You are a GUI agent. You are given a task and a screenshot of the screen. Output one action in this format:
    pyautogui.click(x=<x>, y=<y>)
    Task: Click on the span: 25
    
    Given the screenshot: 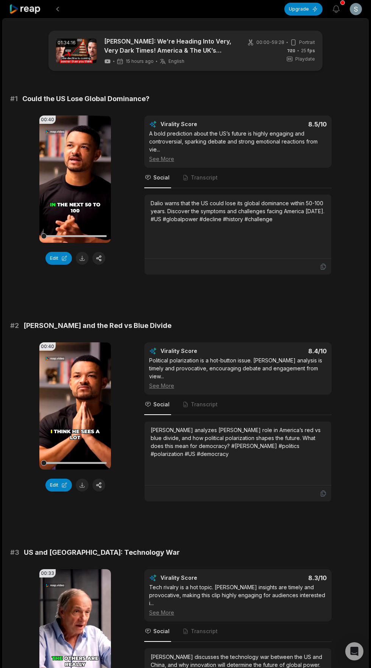 What is the action you would take?
    pyautogui.click(x=308, y=51)
    